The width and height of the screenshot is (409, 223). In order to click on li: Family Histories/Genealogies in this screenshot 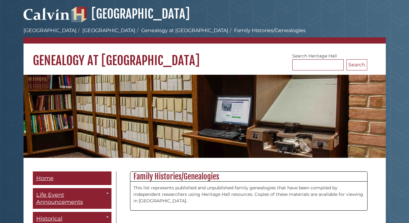, I will do `click(267, 31)`.